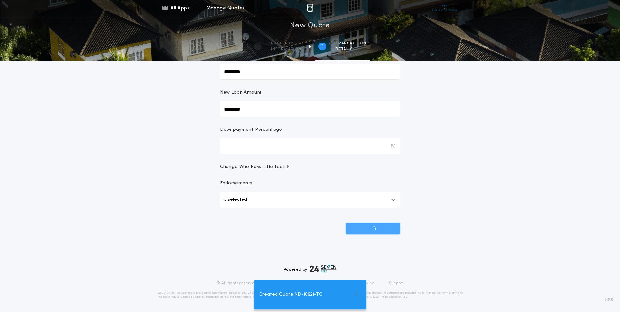 The image size is (620, 312). Describe the element at coordinates (310, 72) in the screenshot. I see `input: Sale Price` at that location.